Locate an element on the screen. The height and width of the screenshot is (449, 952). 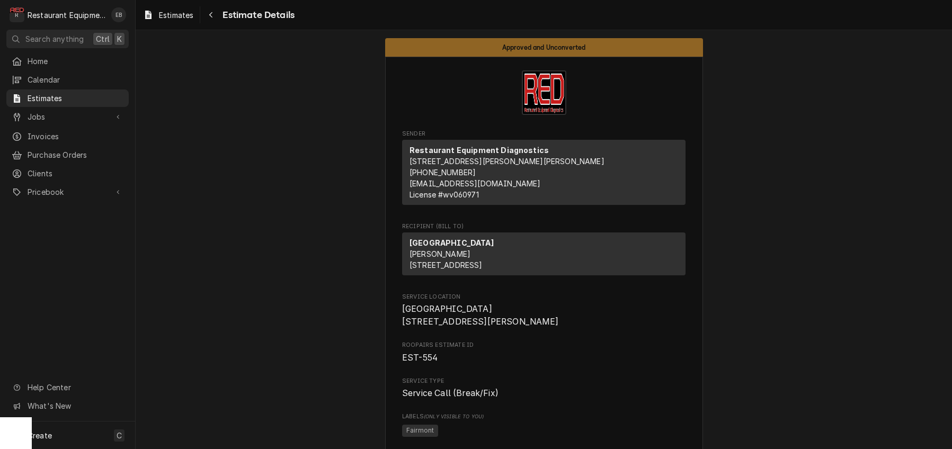
div: EB is located at coordinates (119, 15).